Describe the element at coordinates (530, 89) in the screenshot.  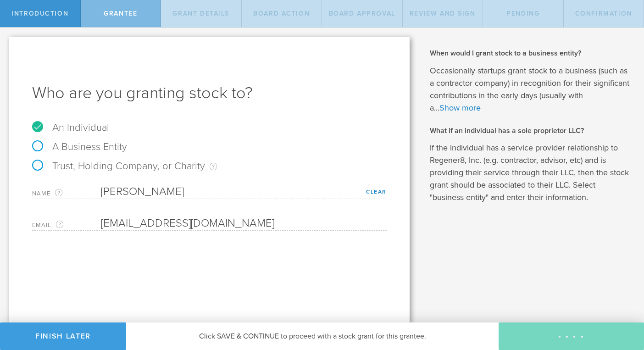
I see `p: Occasionally startups grant stock to a business (such as a contractor company) in recognition for...` at that location.